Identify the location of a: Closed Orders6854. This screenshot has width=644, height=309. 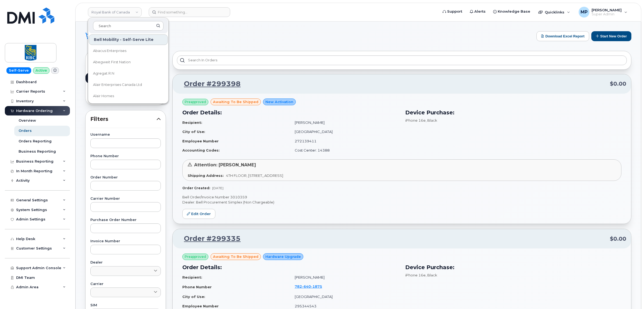
(126, 89).